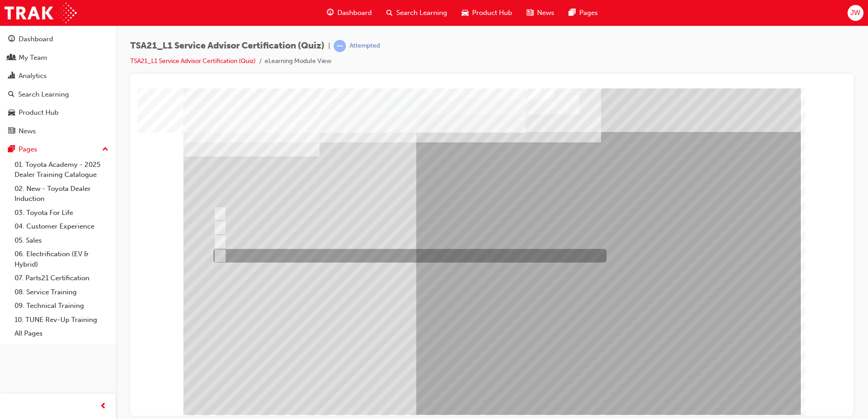  Describe the element at coordinates (58, 131) in the screenshot. I see `a: News` at that location.